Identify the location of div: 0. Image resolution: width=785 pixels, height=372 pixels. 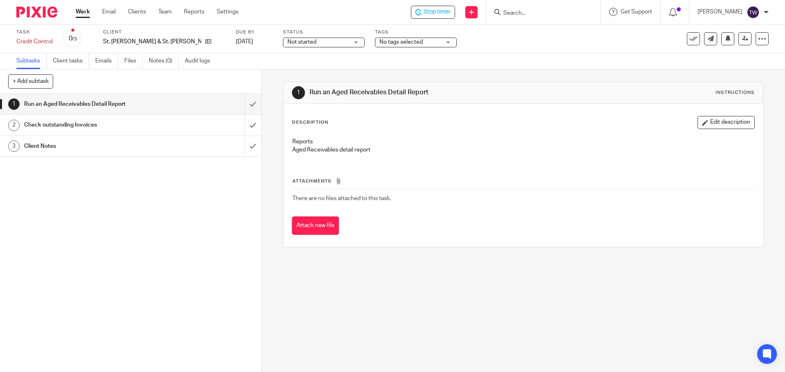
(73, 38).